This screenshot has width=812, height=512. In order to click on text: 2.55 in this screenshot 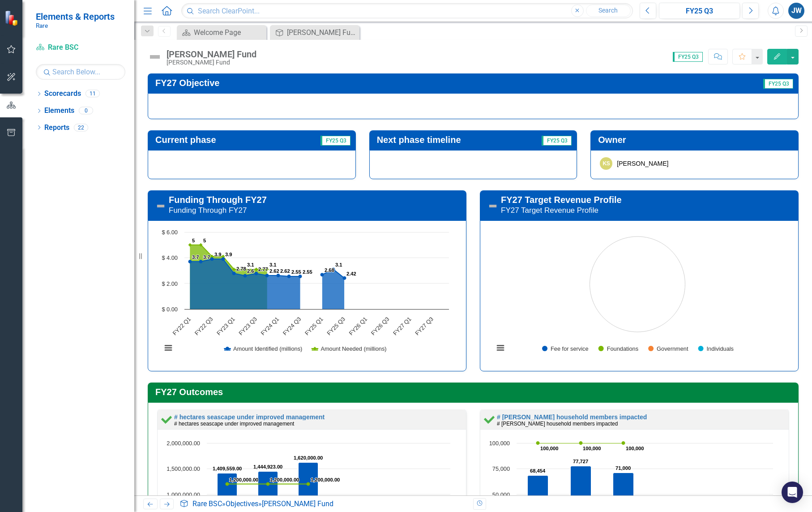, I will do `click(297, 272)`.